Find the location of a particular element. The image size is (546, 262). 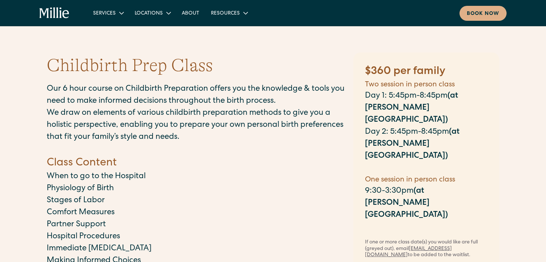

p: 9:30-3:30pm is located at coordinates (426, 204).